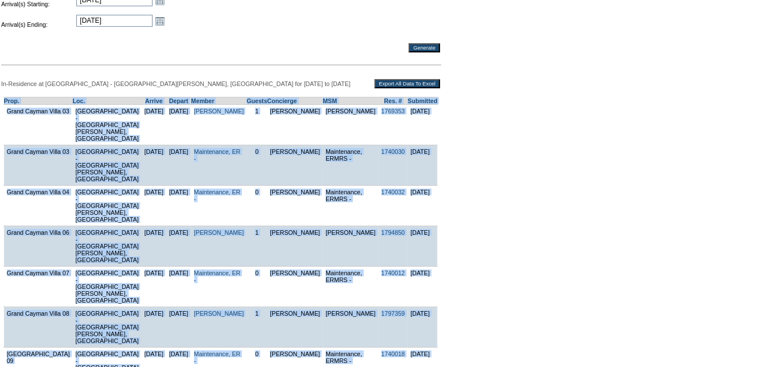 Image resolution: width=772 pixels, height=367 pixels. What do you see at coordinates (160, 21) in the screenshot?
I see `a: Open the calendar popup.` at bounding box center [160, 21].